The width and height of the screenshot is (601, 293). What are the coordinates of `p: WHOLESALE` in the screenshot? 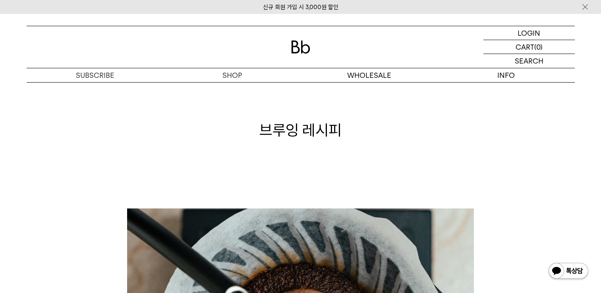 It's located at (369, 75).